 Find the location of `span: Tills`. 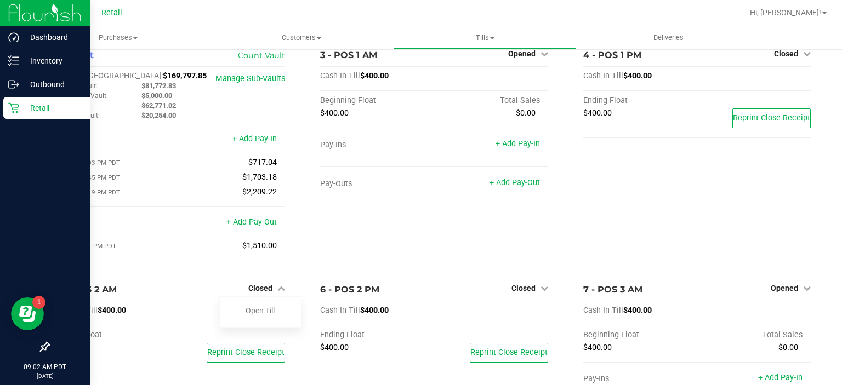

span: Tills is located at coordinates (485, 38).